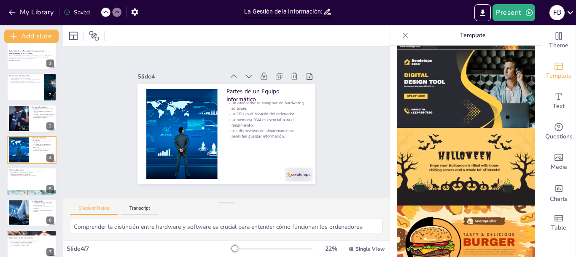 Image resolution: width=576 pixels, height=257 pixels. I want to click on div: Add ready made slides, so click(558, 71).